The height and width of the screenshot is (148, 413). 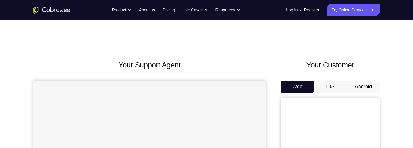 I want to click on h2: Your Support Agent, so click(x=150, y=65).